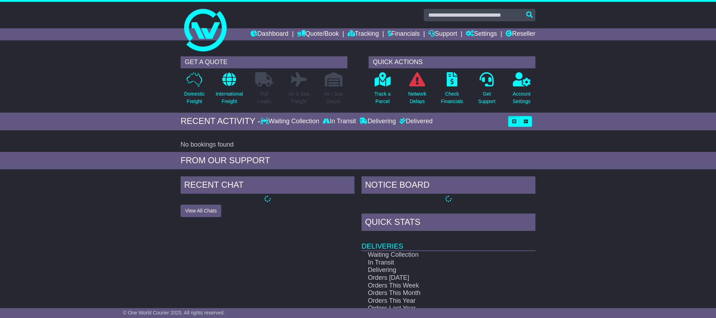  What do you see at coordinates (201, 210) in the screenshot?
I see `button: View All Chats` at bounding box center [201, 210].